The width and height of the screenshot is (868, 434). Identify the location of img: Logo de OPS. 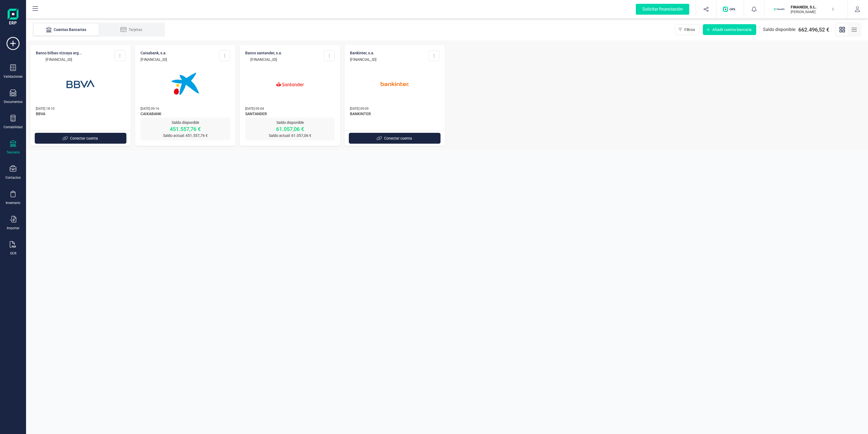
(730, 9).